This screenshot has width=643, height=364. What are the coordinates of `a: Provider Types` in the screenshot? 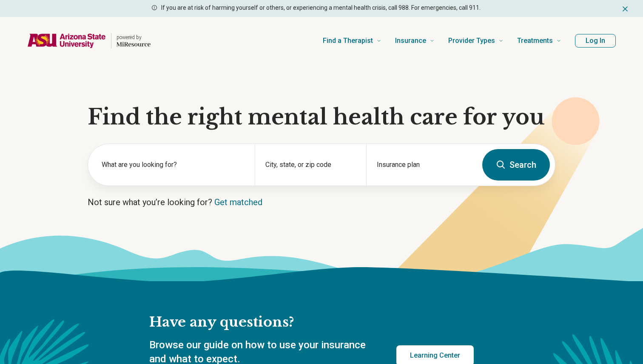 It's located at (476, 41).